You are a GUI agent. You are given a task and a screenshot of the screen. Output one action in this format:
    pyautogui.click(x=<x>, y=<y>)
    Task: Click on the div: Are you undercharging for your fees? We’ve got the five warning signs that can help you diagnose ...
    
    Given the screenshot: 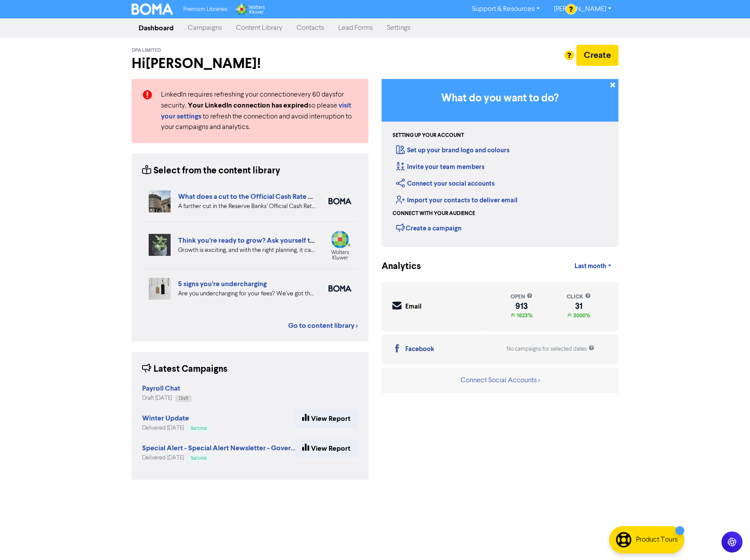 What is the action you would take?
    pyautogui.click(x=246, y=294)
    